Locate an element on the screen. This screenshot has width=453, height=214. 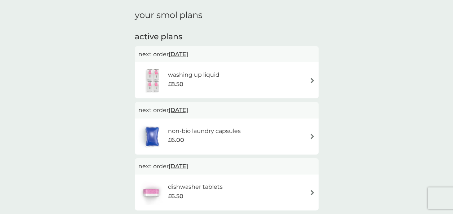
h6: non-bio laundry capsules is located at coordinates (204, 131).